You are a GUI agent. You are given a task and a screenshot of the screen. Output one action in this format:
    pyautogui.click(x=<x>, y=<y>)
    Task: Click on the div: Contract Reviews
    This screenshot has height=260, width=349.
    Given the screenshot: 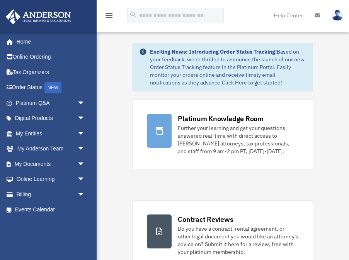 What is the action you would take?
    pyautogui.click(x=205, y=219)
    